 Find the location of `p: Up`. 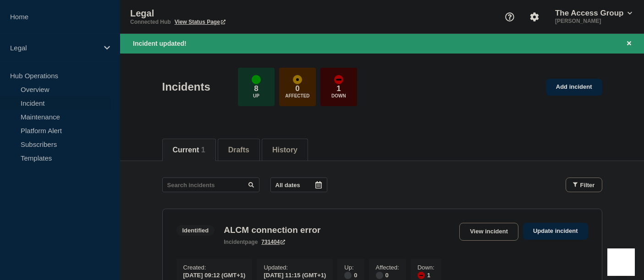

p: Up is located at coordinates (256, 96).